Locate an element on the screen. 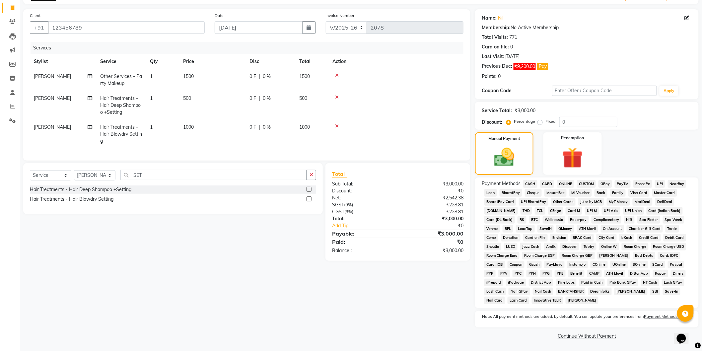 The width and height of the screenshot is (702, 351). span: 9% is located at coordinates (348, 205).